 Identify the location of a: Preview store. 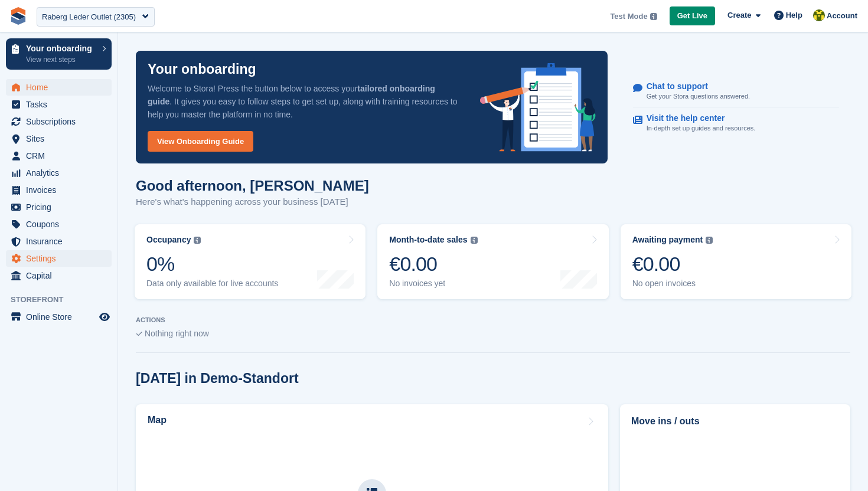
(104, 317).